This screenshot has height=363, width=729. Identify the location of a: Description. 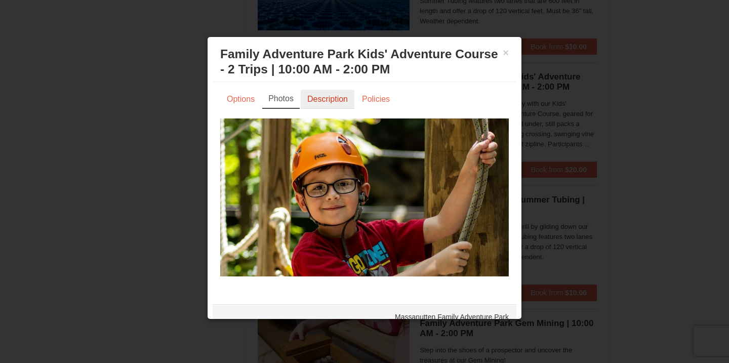
(328, 99).